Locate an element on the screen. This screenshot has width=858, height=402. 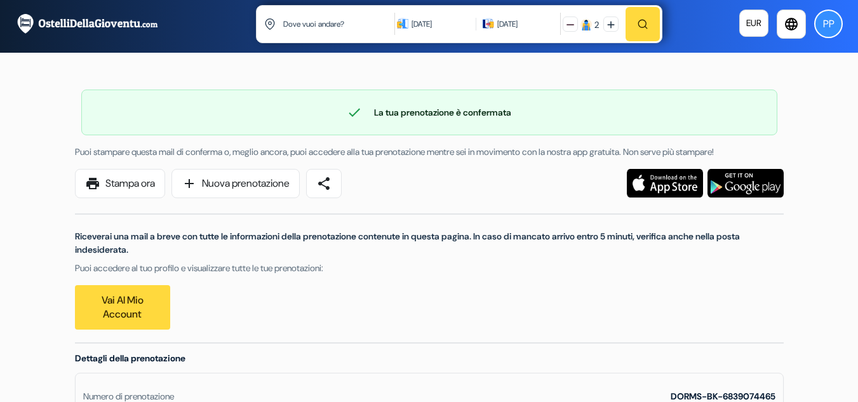
img: plus is located at coordinates (611, 25).